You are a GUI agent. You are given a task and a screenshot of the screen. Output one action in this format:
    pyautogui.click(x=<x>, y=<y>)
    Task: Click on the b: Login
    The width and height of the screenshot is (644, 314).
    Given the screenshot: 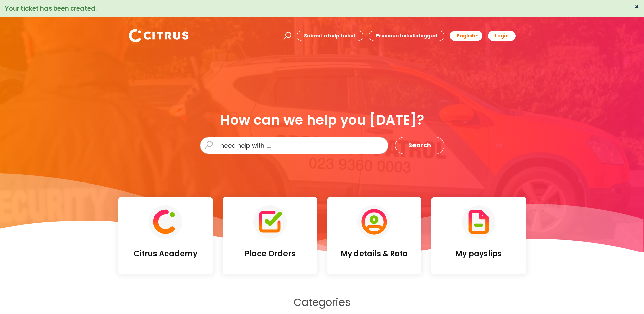 What is the action you would take?
    pyautogui.click(x=502, y=36)
    